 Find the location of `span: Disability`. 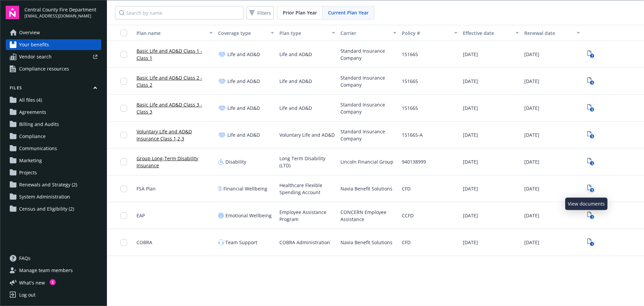

span: Disability is located at coordinates (236, 162).